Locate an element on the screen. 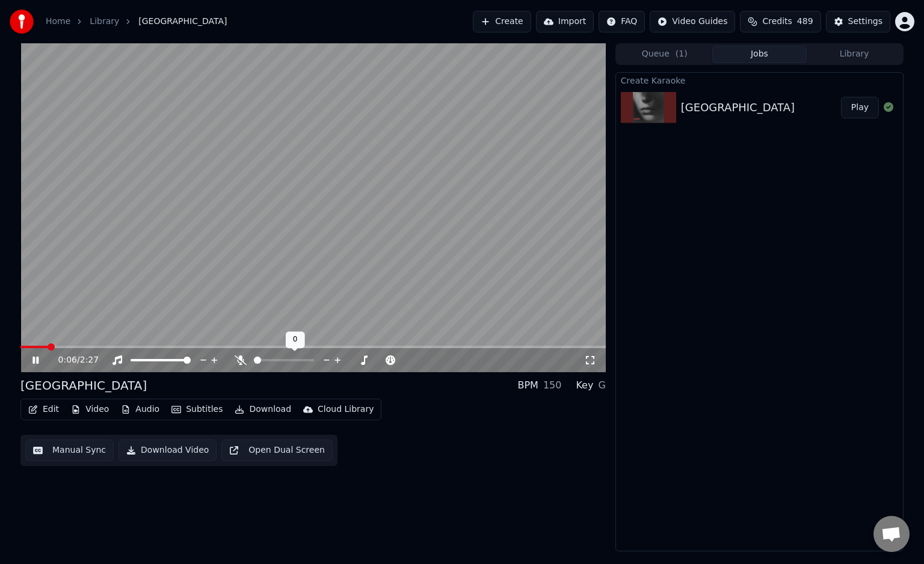 This screenshot has width=924, height=564. button: FAQ is located at coordinates (622, 22).